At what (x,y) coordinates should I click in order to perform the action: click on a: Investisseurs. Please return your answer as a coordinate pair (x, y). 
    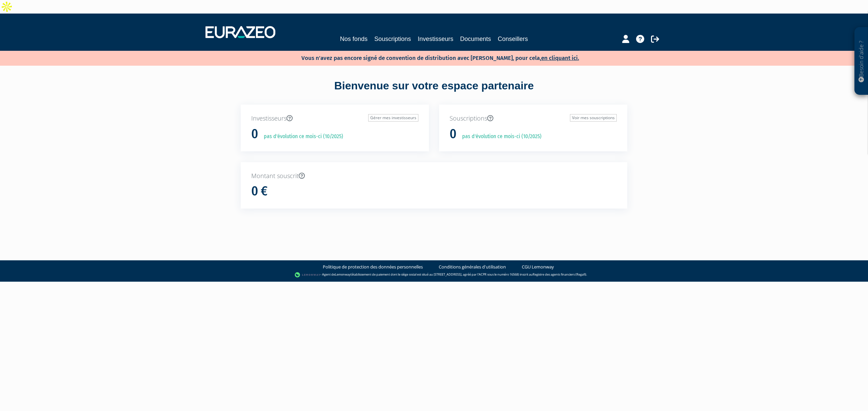
    Looking at the image, I should click on (435, 39).